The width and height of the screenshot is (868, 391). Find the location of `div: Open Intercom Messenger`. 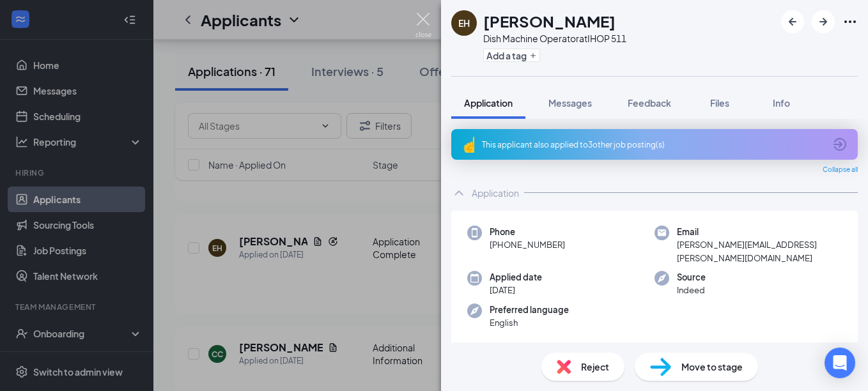

div: Open Intercom Messenger is located at coordinates (840, 363).